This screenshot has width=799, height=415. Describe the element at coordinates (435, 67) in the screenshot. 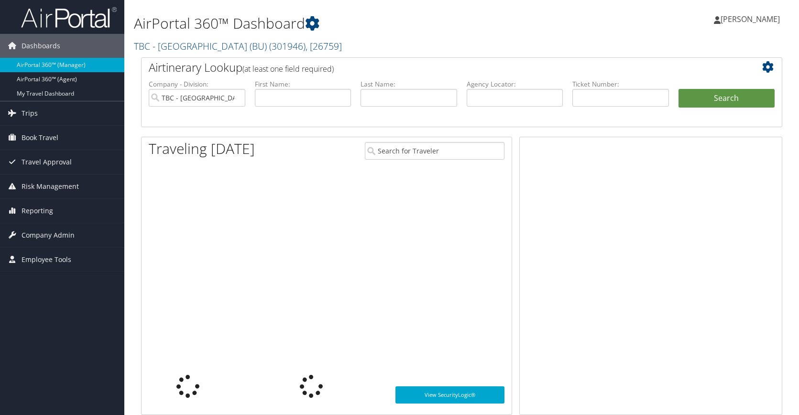

I see `h2: Airtinerary Lookup` at that location.